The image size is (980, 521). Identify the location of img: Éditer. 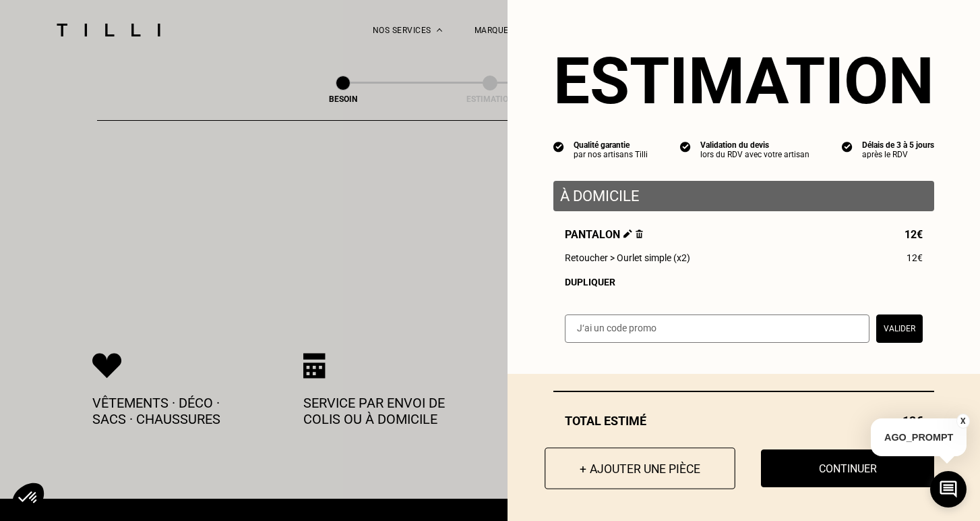
(628, 233).